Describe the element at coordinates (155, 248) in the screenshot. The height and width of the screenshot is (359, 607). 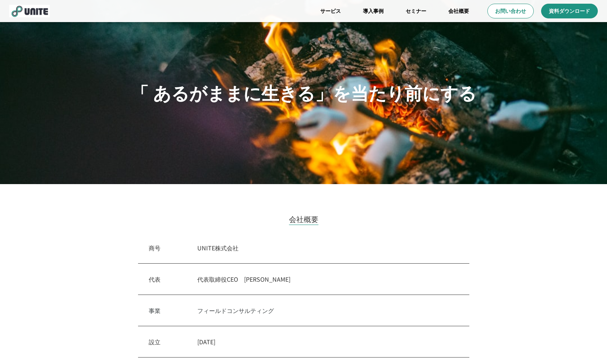
I see `p: 商号` at that location.